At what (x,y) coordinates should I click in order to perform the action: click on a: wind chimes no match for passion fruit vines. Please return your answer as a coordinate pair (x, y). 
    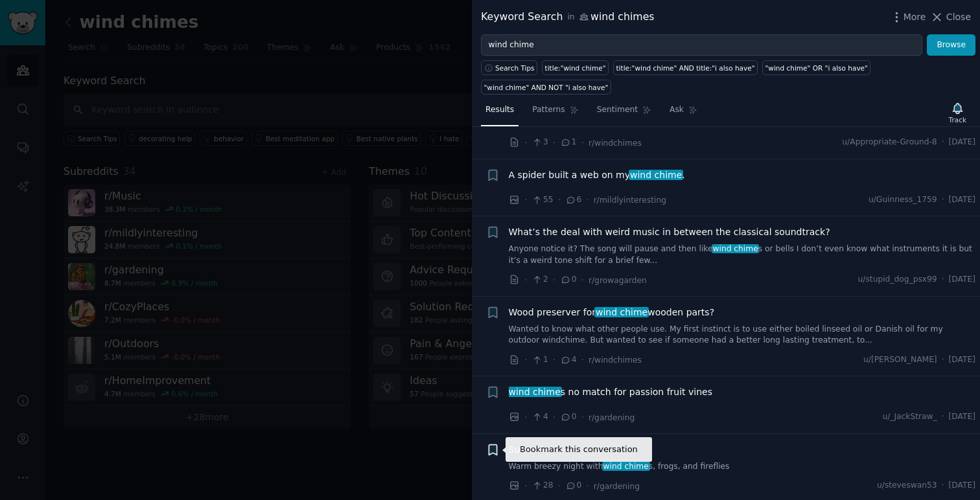
    Looking at the image, I should click on (611, 392).